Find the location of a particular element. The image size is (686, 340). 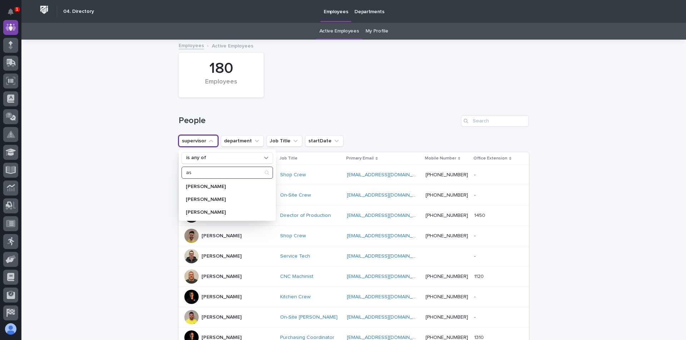

button: startDate is located at coordinates (324, 141).